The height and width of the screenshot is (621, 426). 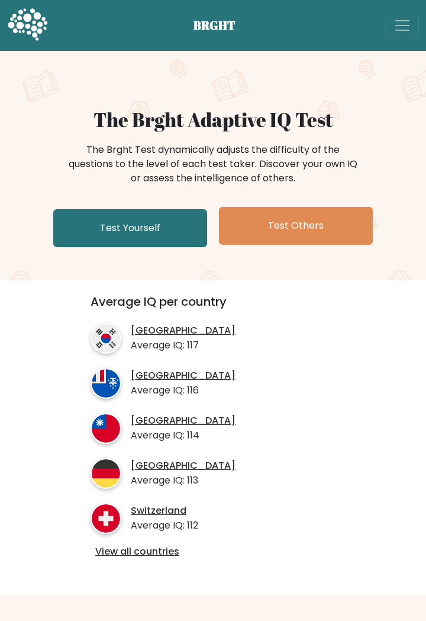 I want to click on a: Test Others, so click(x=296, y=226).